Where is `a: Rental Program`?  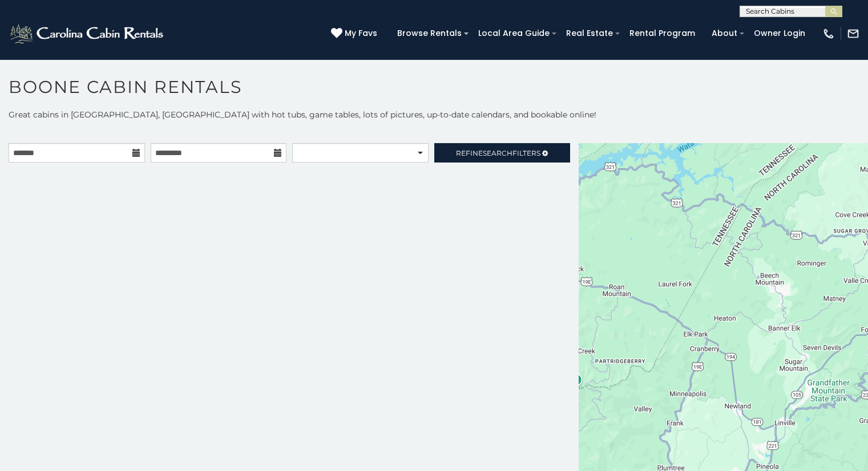
a: Rental Program is located at coordinates (662, 33).